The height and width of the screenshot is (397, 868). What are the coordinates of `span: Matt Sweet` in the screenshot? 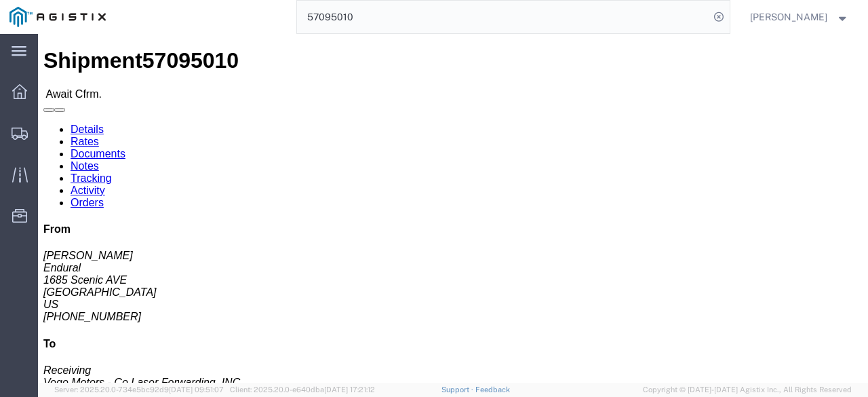 It's located at (788, 17).